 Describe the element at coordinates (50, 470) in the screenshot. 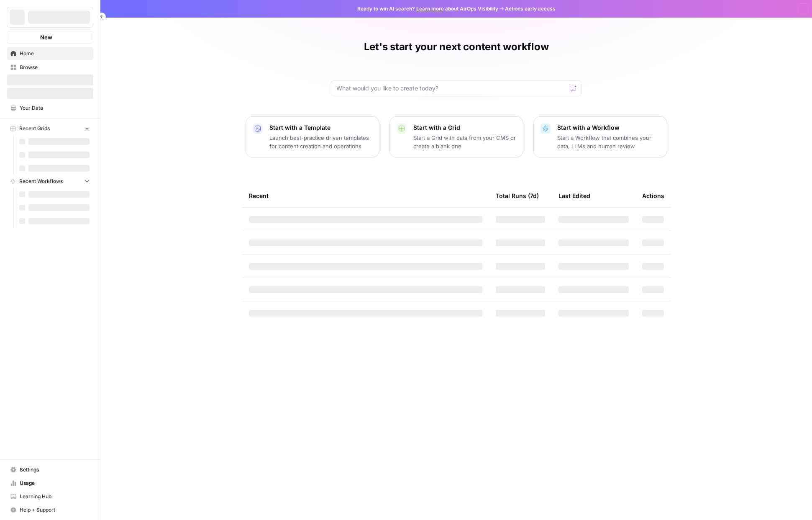

I see `a: Settings` at that location.